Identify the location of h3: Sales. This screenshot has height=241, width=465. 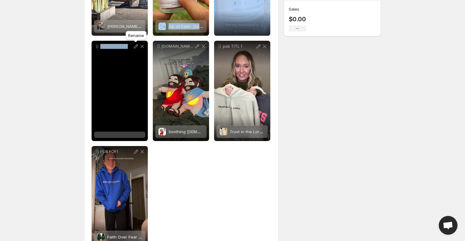
(294, 9).